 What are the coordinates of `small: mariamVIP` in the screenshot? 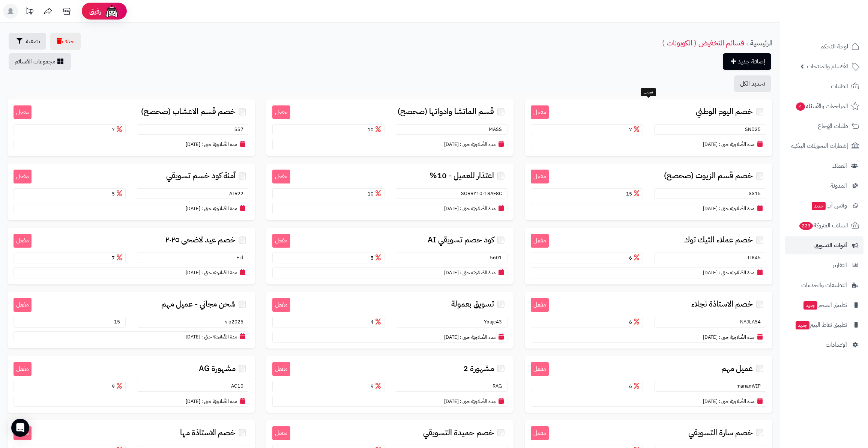 It's located at (750, 386).